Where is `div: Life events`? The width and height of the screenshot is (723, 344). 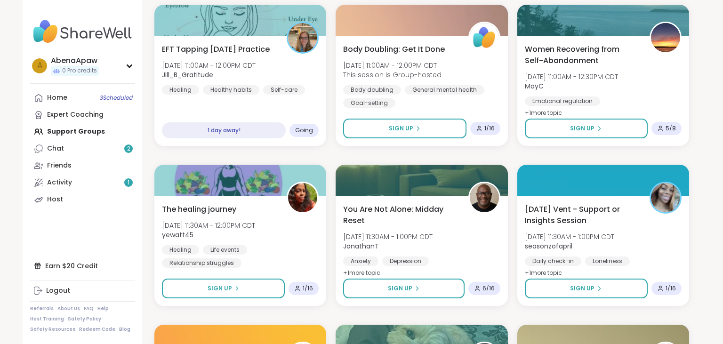 div: Life events is located at coordinates (225, 250).